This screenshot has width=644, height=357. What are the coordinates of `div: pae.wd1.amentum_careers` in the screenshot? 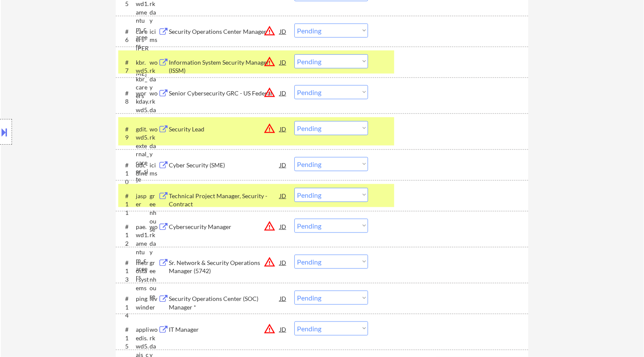 It's located at (143, 252).